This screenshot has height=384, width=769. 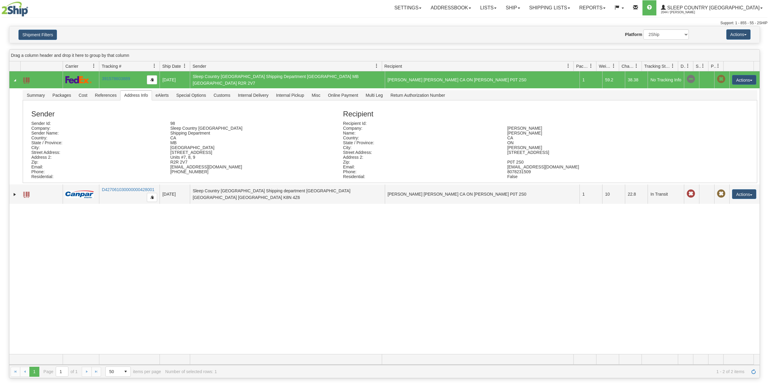 What do you see at coordinates (343, 95) in the screenshot?
I see `span: Online Payment` at bounding box center [343, 95].